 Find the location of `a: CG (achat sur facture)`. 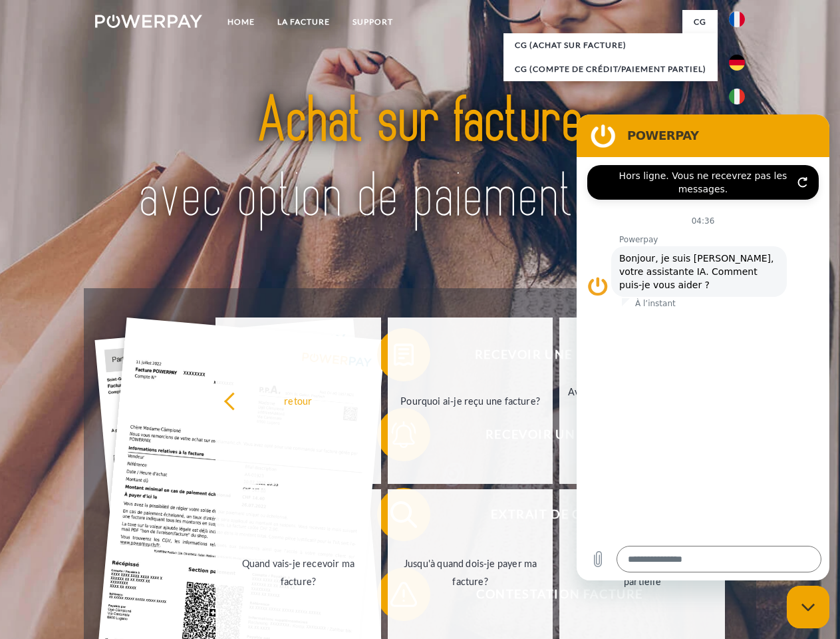

a: CG (achat sur facture) is located at coordinates (611, 45).